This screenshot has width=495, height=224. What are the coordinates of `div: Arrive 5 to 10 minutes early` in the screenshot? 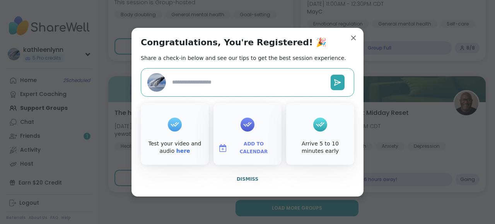 It's located at (320, 147).